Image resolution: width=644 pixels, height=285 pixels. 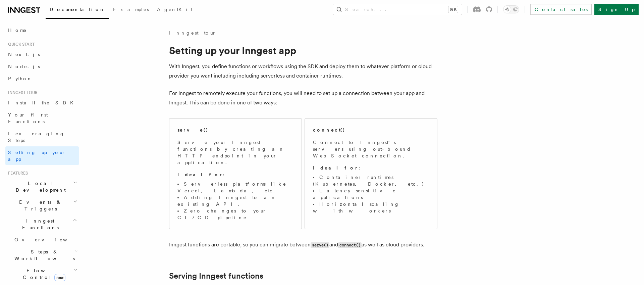 What do you see at coordinates (236, 214) in the screenshot?
I see `li: Zero changes to your CI/CD pipeline` at bounding box center [236, 214].